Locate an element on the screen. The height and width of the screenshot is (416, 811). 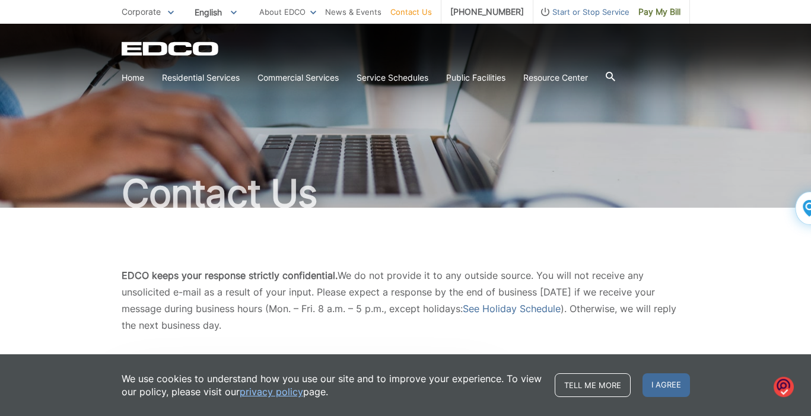
h1: Contact Us is located at coordinates (406, 193).